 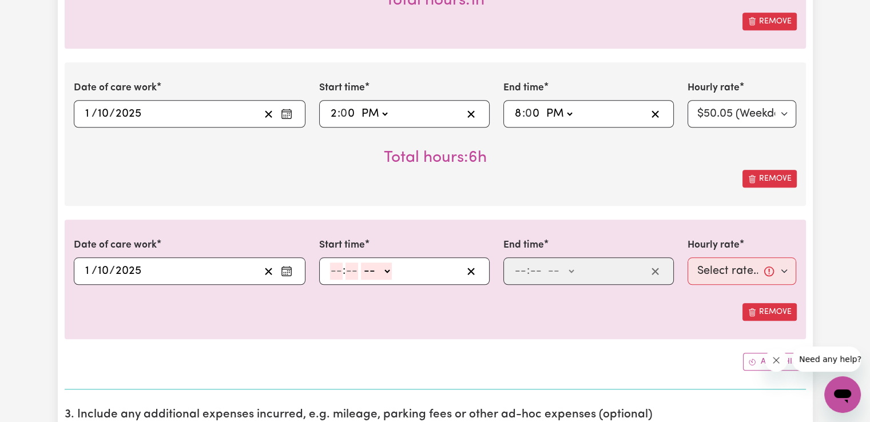 What do you see at coordinates (38, 13) in the screenshot?
I see `span: Need any help?` at bounding box center [38, 13].